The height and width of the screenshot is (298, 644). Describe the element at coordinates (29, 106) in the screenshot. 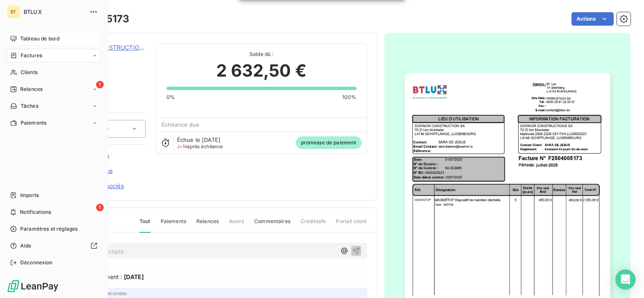

I see `span: Tâches` at that location.